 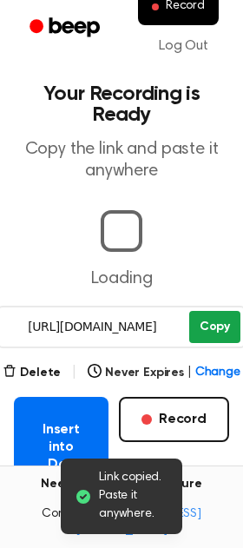 What do you see at coordinates (31, 372) in the screenshot?
I see `button: Delete` at bounding box center [31, 372].